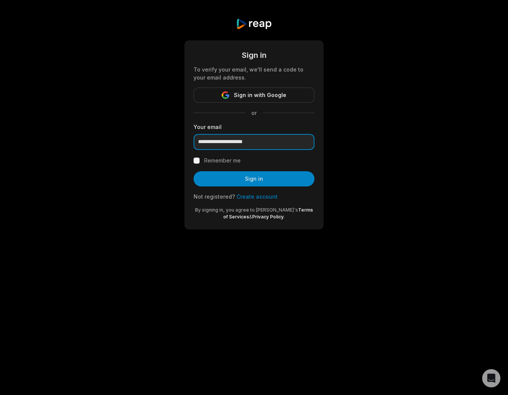  Describe the element at coordinates (260, 95) in the screenshot. I see `span: Sign in with Google` at that location.